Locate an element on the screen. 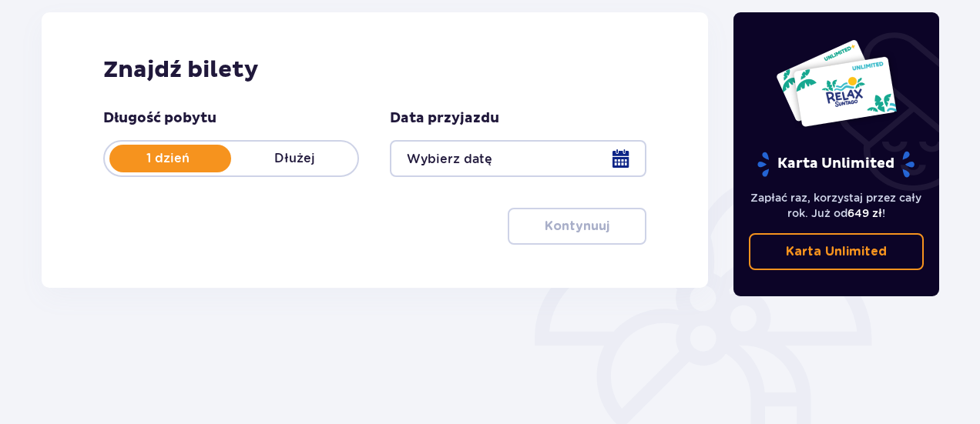 This screenshot has width=980, height=424. img: Dwie karty całoroczne do Suntago z napisem 'UNLIMITED RELAX', na białym tle z tropikalnymi liśćmi... is located at coordinates (836, 83).